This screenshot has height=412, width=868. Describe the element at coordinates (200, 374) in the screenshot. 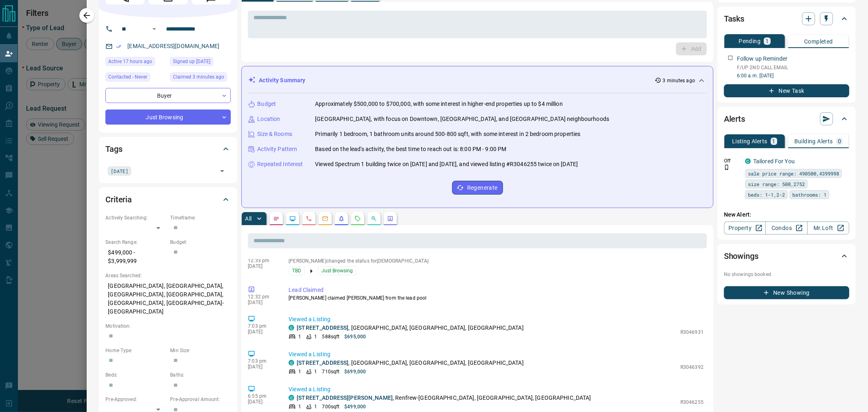

I see `p: Baths:` at that location.